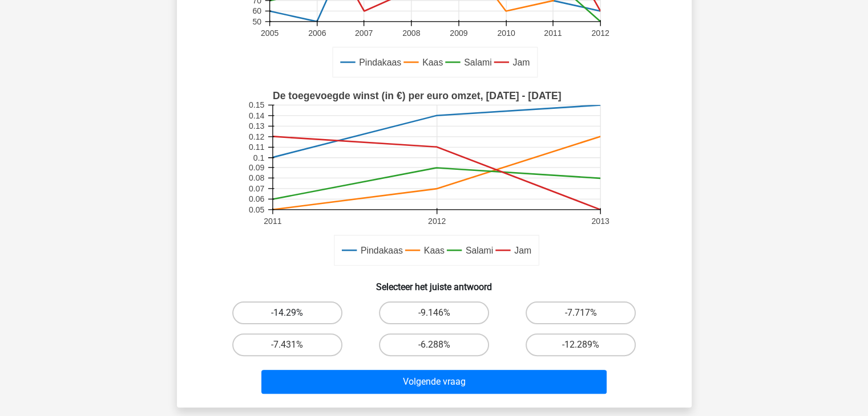 The height and width of the screenshot is (416, 868). What do you see at coordinates (434, 282) in the screenshot?
I see `h6: Selecteer het juiste antwoord` at bounding box center [434, 282].